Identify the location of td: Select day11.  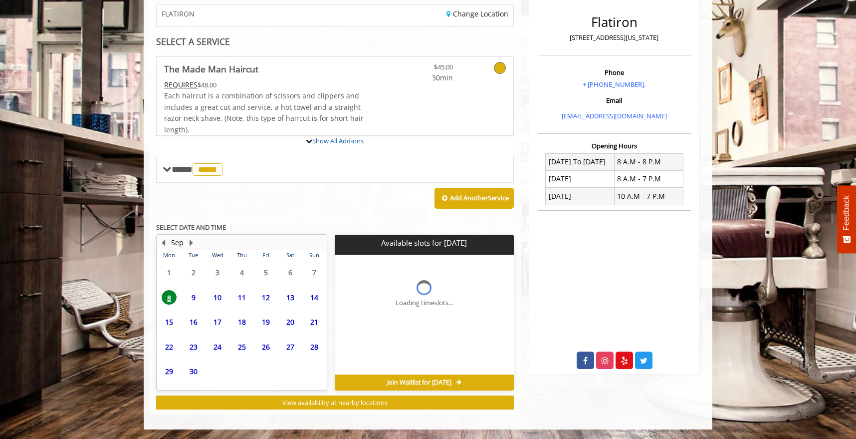
(241, 297).